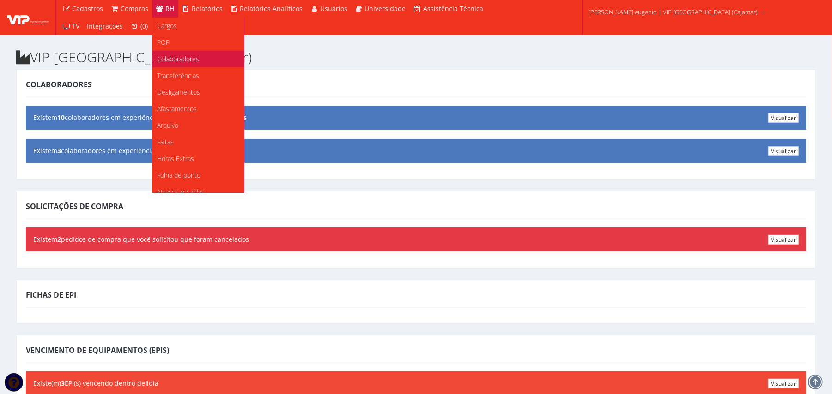 The width and height of the screenshot is (832, 394). What do you see at coordinates (198, 26) in the screenshot?
I see `a: Cargos` at bounding box center [198, 26].